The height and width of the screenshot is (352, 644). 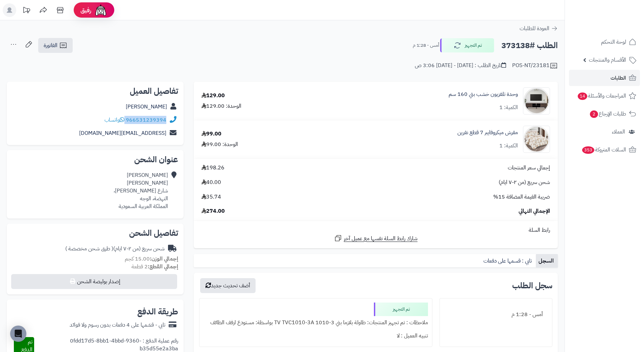 What do you see at coordinates (529, 168) in the screenshot?
I see `span: إجمالي سعر المنتجات` at bounding box center [529, 168].